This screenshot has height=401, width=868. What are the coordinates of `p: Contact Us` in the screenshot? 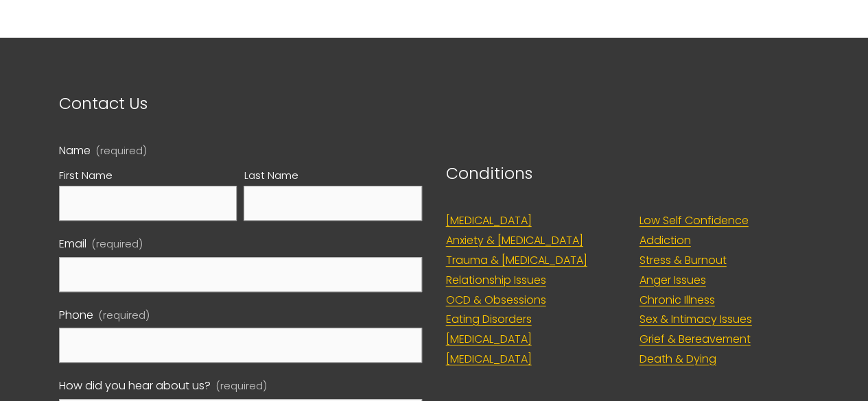 It's located at (240, 103).